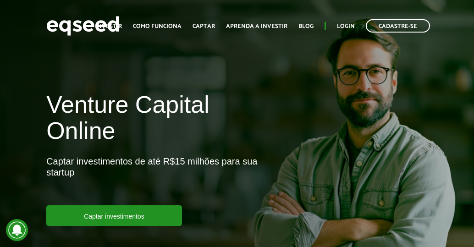 The height and width of the screenshot is (247, 474). What do you see at coordinates (346, 26) in the screenshot?
I see `a: Login` at bounding box center [346, 26].